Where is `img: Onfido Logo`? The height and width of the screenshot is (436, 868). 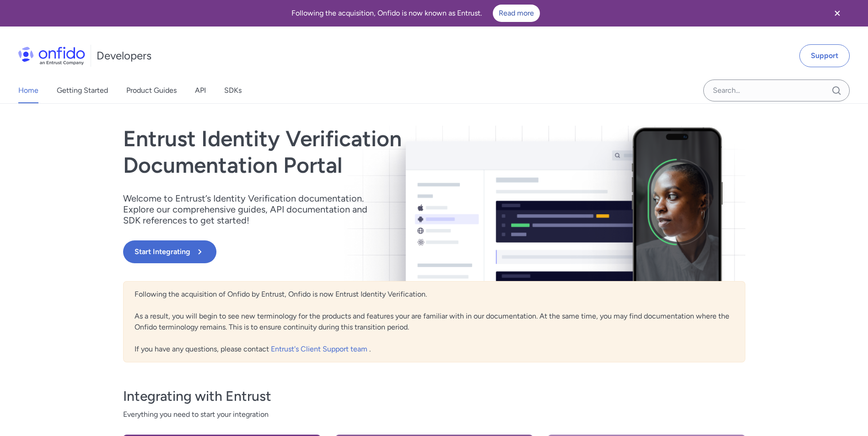 img: Onfido Logo is located at coordinates (52, 56).